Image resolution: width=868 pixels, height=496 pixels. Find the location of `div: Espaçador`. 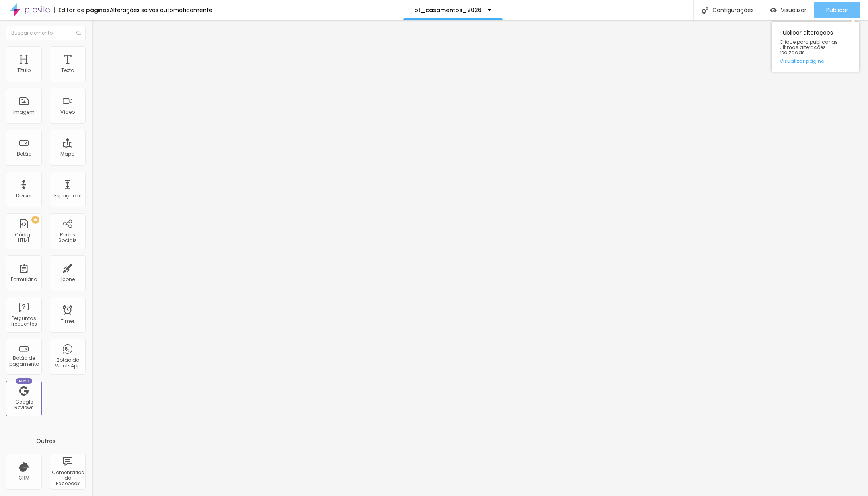

div: Espaçador is located at coordinates (68, 195).